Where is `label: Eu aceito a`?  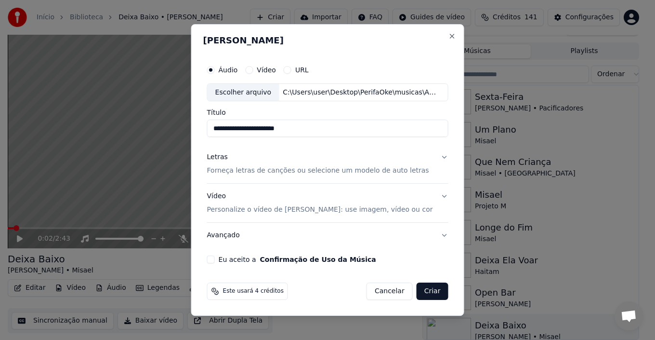
label: Eu aceito a is located at coordinates (297, 259).